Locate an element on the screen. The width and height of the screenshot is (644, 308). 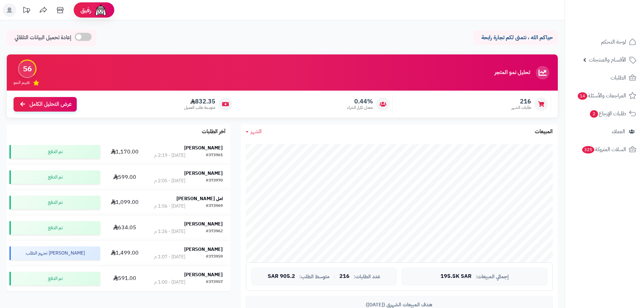
span: متوسط الطلب: is located at coordinates (314, 277).